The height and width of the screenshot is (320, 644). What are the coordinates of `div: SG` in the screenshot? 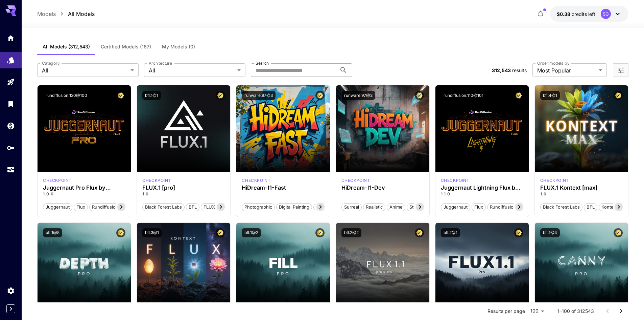 It's located at (605, 14).